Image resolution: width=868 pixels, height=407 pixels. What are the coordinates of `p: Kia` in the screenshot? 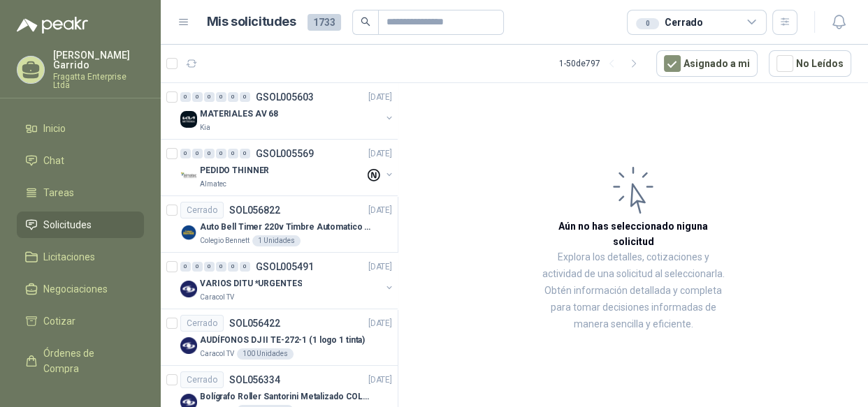 It's located at (205, 128).